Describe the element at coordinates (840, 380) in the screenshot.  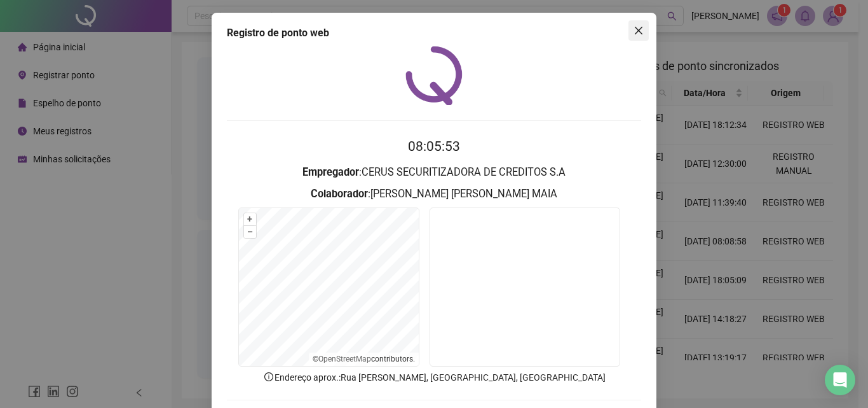
I see `div: Open Intercom Messenger` at that location.